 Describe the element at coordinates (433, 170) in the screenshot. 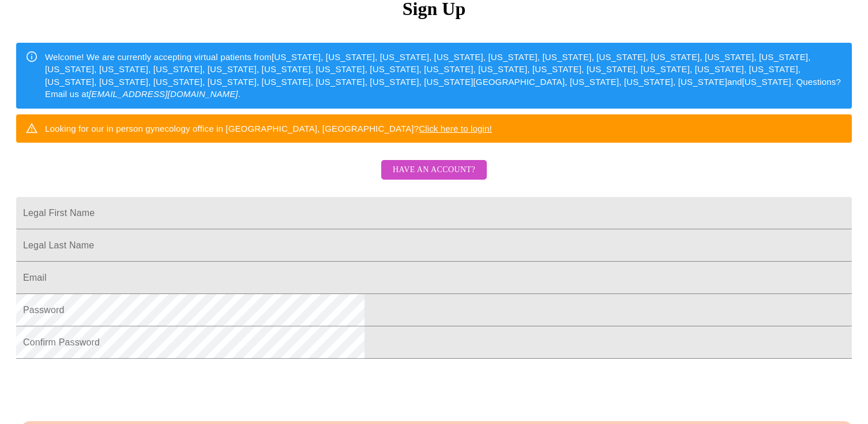

I see `button: Have an account?` at that location.